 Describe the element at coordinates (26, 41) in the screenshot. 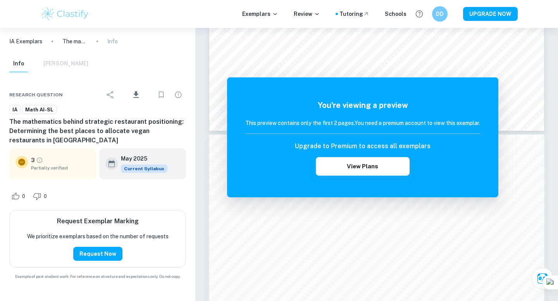

I see `a: IA Exemplars` at that location.